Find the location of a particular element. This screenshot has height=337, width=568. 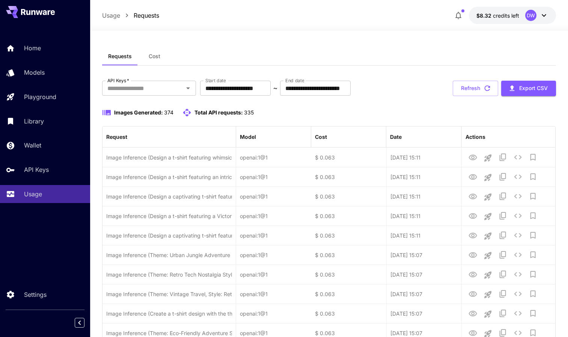

div: Collapse sidebar is located at coordinates (85, 323).